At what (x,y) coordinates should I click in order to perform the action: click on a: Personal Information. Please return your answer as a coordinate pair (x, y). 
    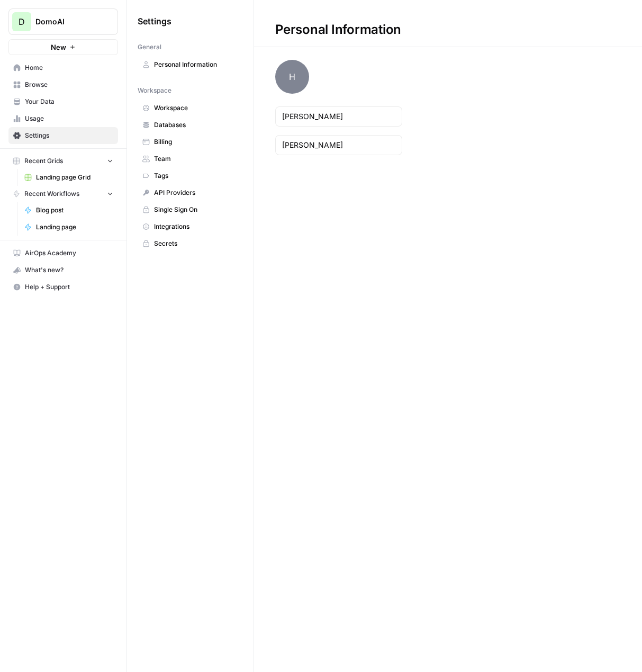
    Looking at the image, I should click on (190, 64).